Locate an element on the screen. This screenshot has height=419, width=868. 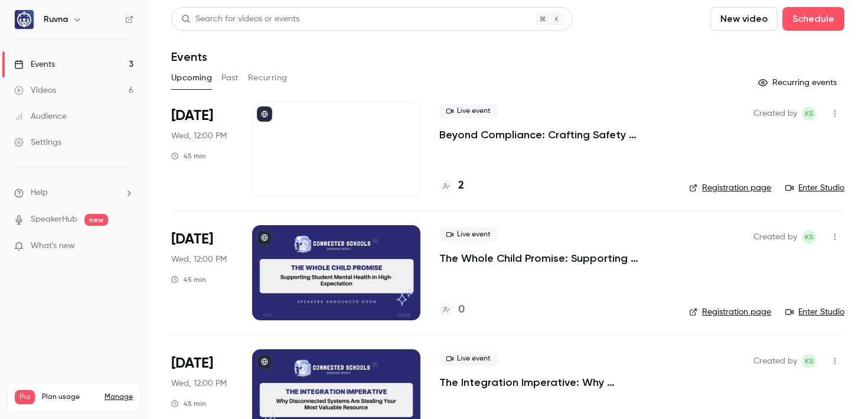
a: The Integration Imperative: Why Disconnected Systems Are Stealing Your Most Valuable Resource is located at coordinates (555, 383).